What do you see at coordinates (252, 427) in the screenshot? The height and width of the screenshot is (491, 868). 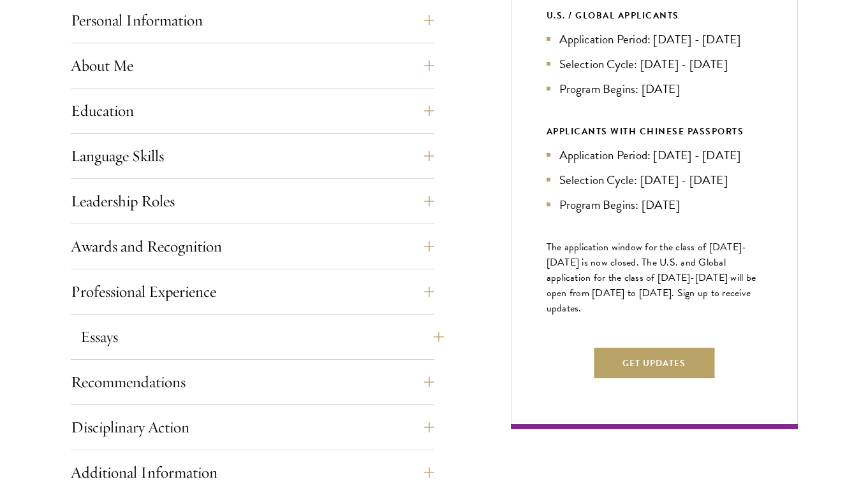 I see `button: Disciplinary Action` at bounding box center [252, 427].